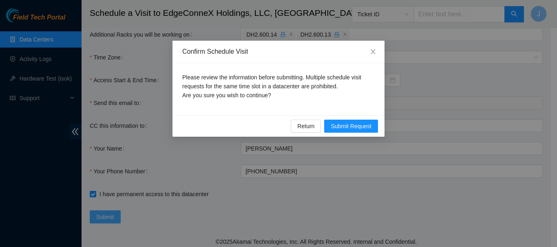 The width and height of the screenshot is (557, 247). What do you see at coordinates (373, 52) in the screenshot?
I see `span: close` at bounding box center [373, 52].